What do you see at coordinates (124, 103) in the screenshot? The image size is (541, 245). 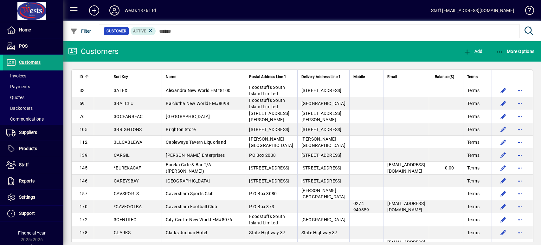 I see `span: 3BALCLU` at bounding box center [124, 103].